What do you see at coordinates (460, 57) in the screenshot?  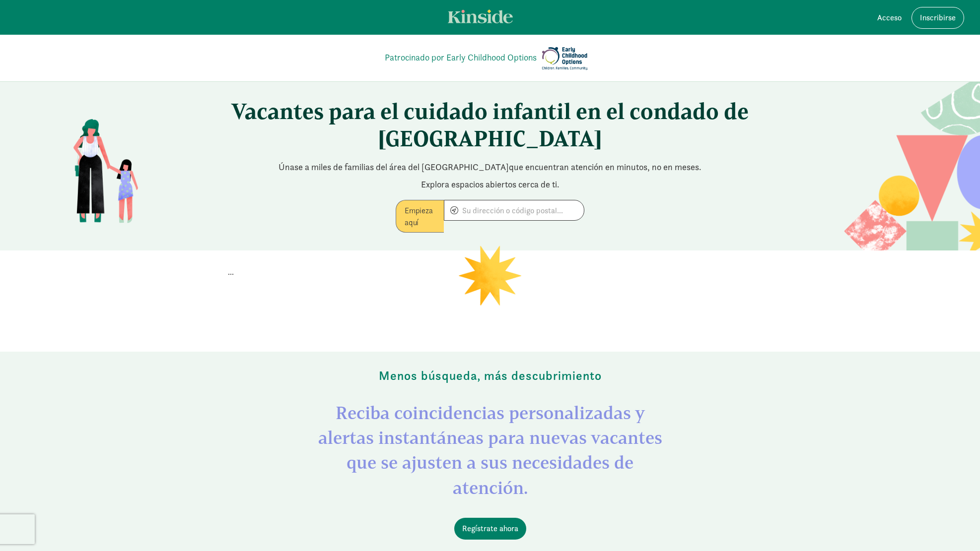 I see `font: Patrocinado por Early Childhood Options` at bounding box center [460, 57].